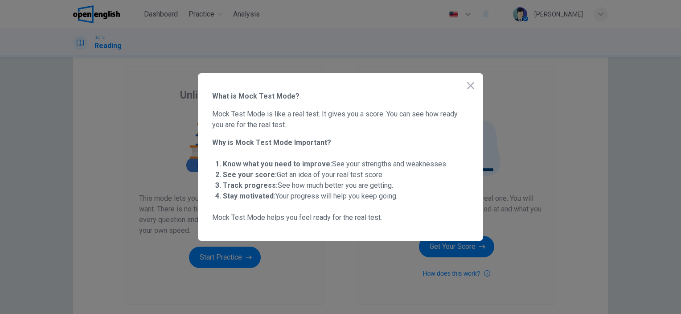  What do you see at coordinates (308, 185) in the screenshot?
I see `span: See how much better you are getting.` at bounding box center [308, 185].